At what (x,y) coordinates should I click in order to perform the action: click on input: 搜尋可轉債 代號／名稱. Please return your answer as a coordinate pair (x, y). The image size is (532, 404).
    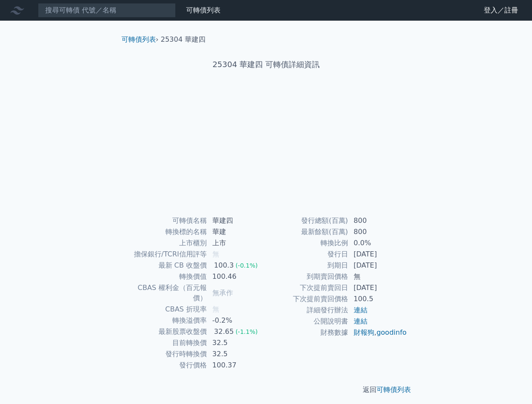
    Looking at the image, I should click on (106, 11).